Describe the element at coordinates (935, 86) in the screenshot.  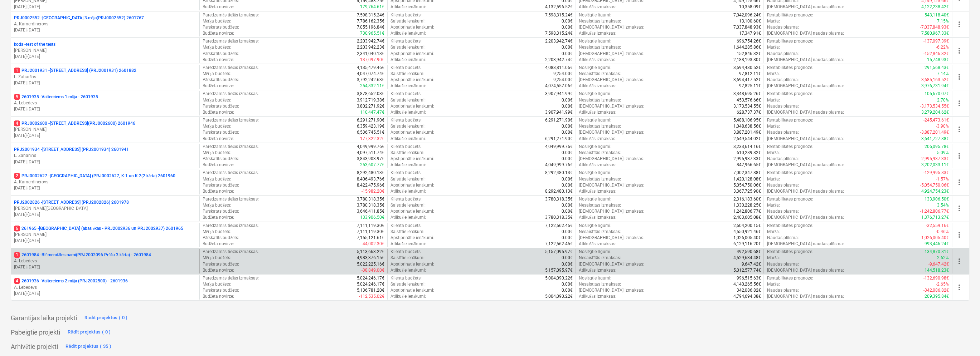
I see `p: 3,976,731.94€` at that location.